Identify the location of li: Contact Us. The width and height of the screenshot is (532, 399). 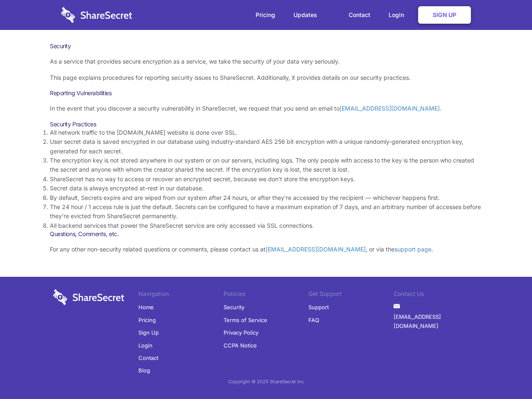
(436, 295).